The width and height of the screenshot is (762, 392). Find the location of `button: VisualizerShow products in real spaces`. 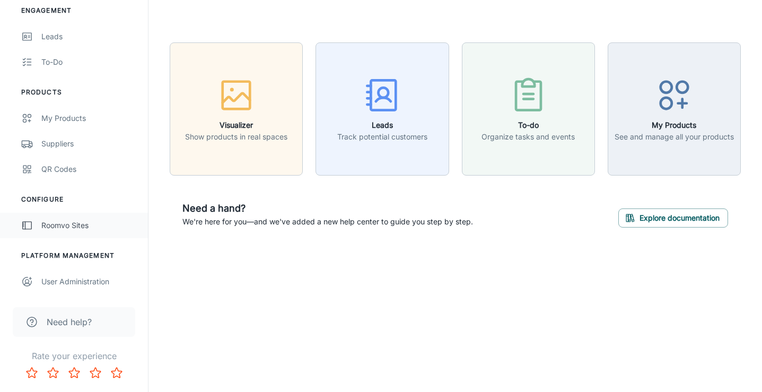

button: VisualizerShow products in real spaces is located at coordinates (236, 109).